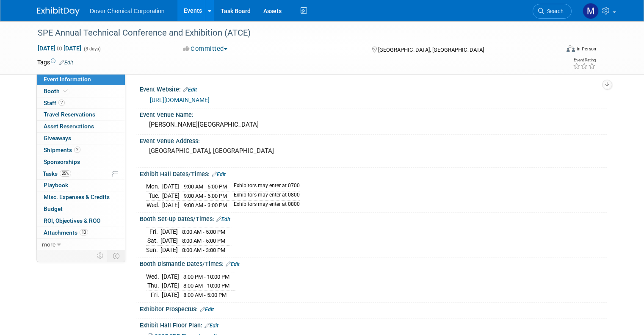 This screenshot has width=644, height=335. Describe the element at coordinates (66, 90) in the screenshot. I see `i: Booth reservation complete` at that location.